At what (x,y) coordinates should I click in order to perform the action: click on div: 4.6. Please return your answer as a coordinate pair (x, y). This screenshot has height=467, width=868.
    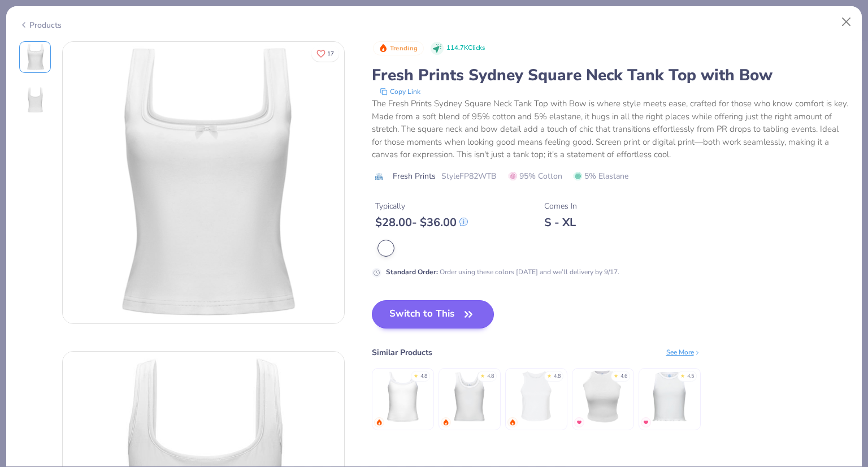
    Looking at the image, I should click on (624, 376).